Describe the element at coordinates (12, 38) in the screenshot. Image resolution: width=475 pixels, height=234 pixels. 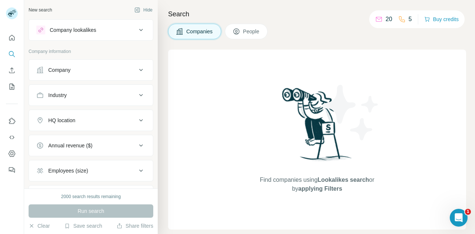
I see `button: Quick start` at that location.